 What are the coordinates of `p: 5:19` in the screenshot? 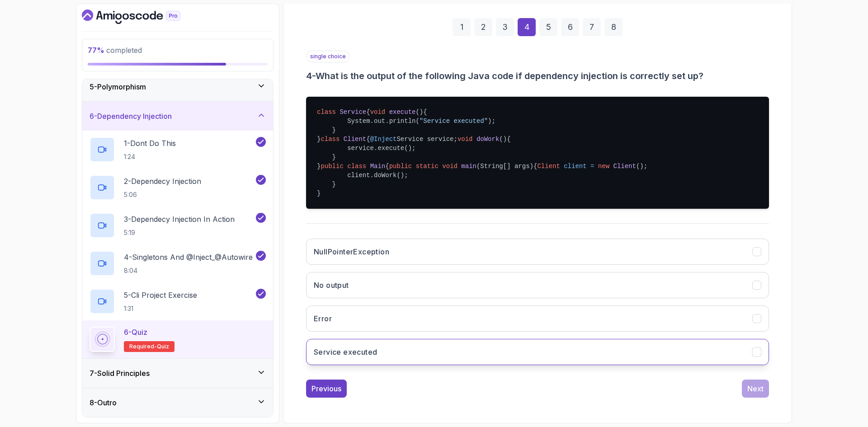 It's located at (179, 233).